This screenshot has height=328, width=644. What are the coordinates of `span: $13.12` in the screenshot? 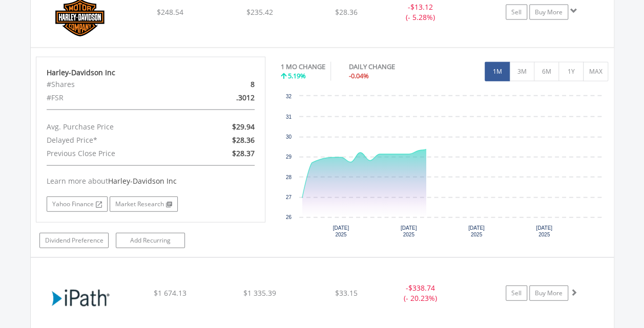 It's located at (421, 7).